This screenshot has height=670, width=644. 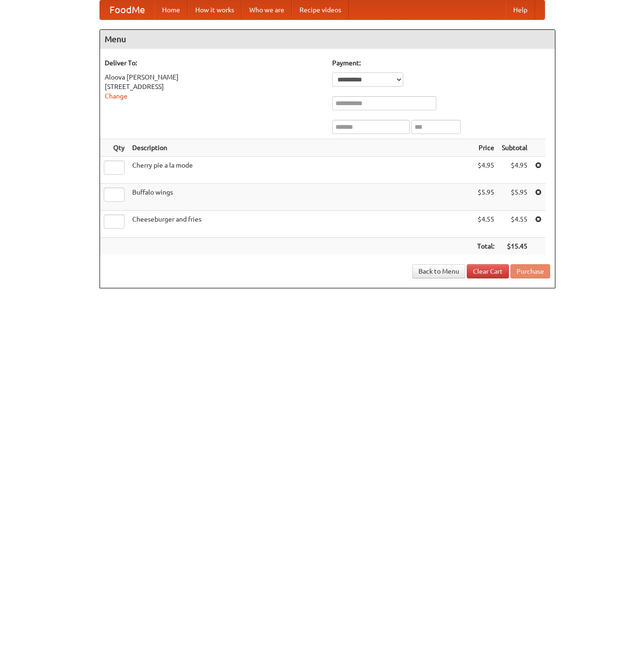 I want to click on a: How it works, so click(x=215, y=10).